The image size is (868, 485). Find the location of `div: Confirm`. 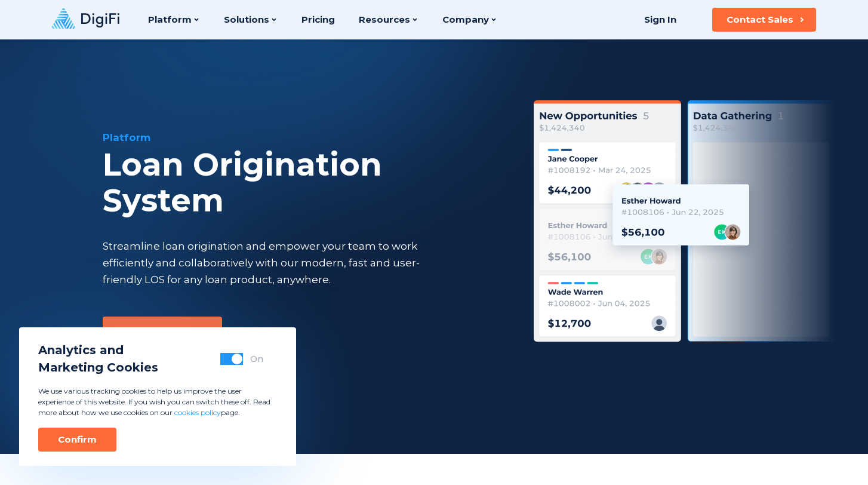

div: Confirm is located at coordinates (77, 440).